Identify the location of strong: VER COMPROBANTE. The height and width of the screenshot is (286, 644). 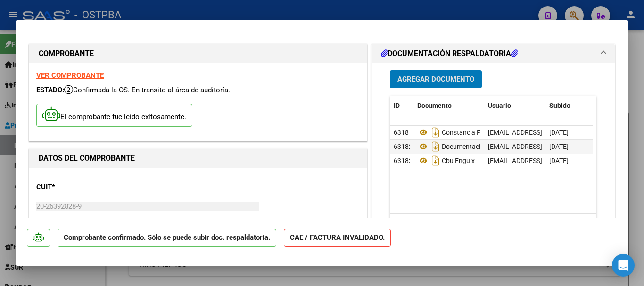
(70, 75).